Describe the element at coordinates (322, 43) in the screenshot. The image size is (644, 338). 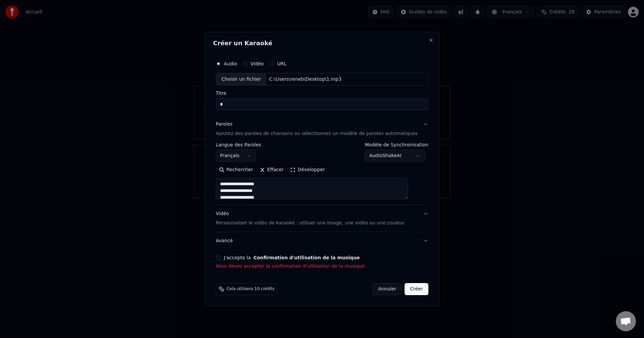
I see `h2: Créer un Karaoké` at that location.